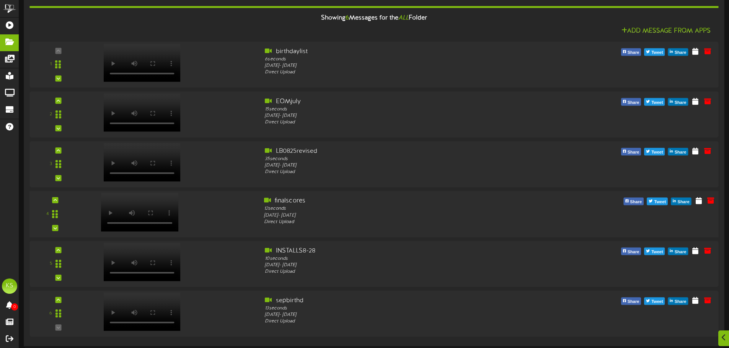 The height and width of the screenshot is (348, 729). I want to click on div: KS, so click(10, 286).